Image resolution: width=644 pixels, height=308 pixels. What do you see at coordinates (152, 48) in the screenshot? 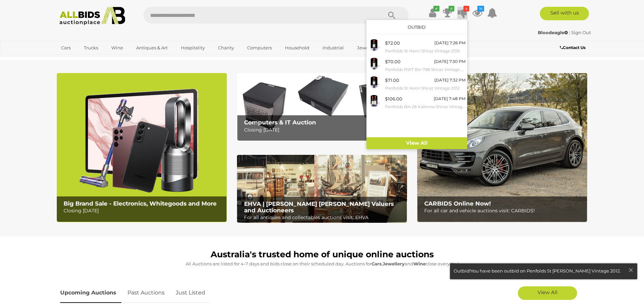
I see `a: Antiques & Art` at bounding box center [152, 48].